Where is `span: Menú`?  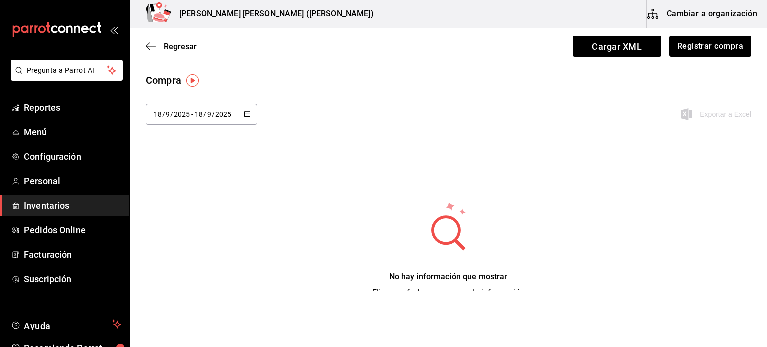 span: Menú is located at coordinates (72, 132).